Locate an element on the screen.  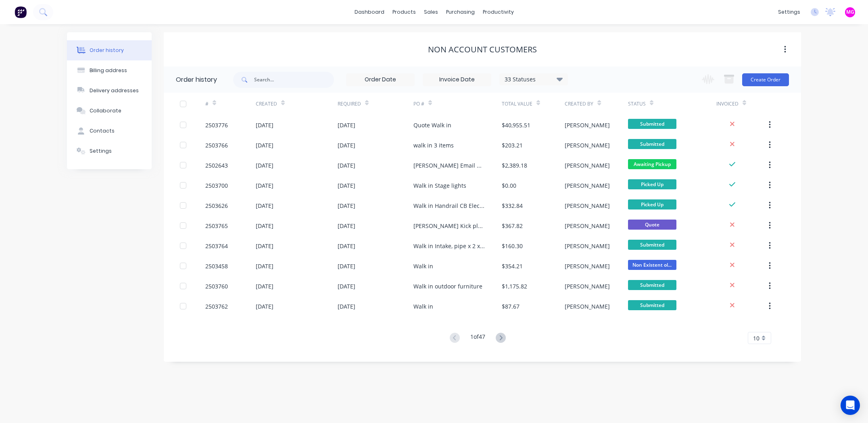
div: walk in 3 items is located at coordinates (434, 145).